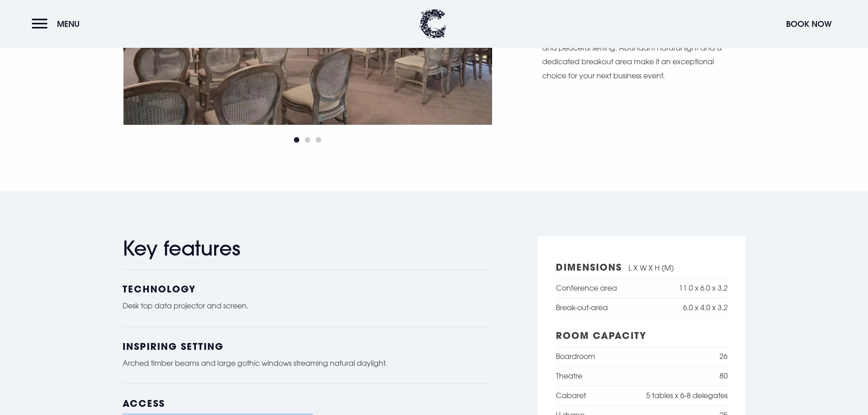 The image size is (868, 415). Describe the element at coordinates (604, 288) in the screenshot. I see `th: Conference area` at that location.